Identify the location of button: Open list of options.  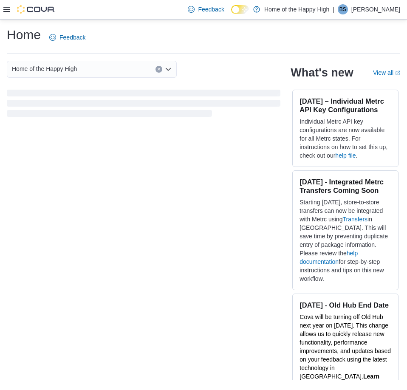
(168, 69).